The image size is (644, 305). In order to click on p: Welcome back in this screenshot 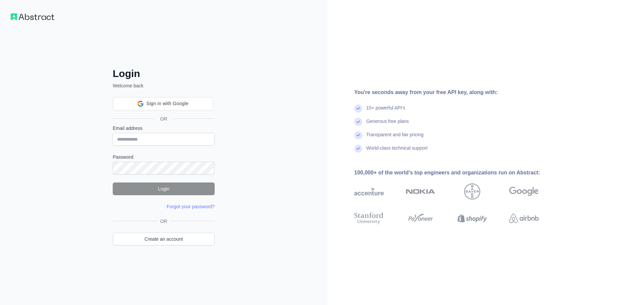, I will do `click(164, 86)`.